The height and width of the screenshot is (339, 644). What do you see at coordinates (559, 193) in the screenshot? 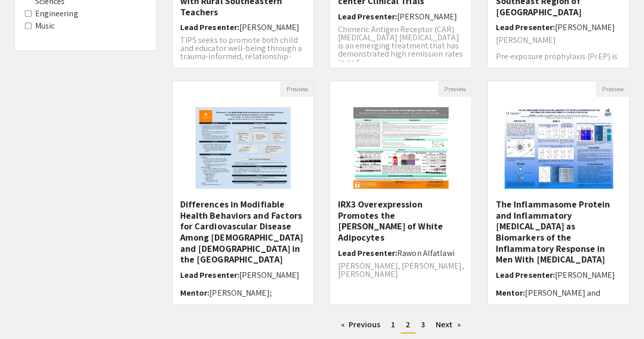
I see `div: Open Presentation <p><span style="background-color: transparent; color: rgb(0, 0, 0);">The Inflam...` at bounding box center [559, 193].